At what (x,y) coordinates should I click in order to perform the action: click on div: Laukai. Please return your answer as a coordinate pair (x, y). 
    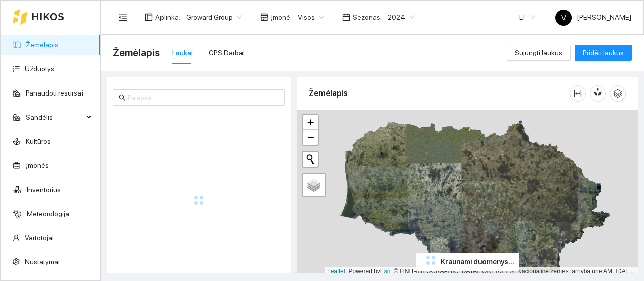
    Looking at the image, I should click on (182, 53).